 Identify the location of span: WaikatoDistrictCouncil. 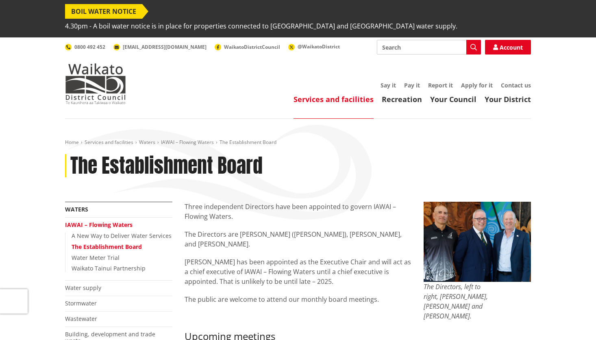
(252, 47).